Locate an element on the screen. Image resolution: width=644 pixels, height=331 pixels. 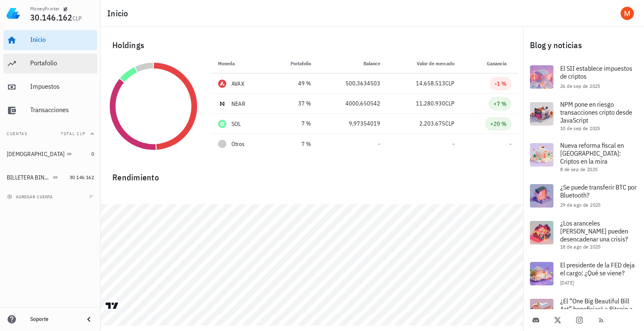
div: Soporte is located at coordinates (54, 319).